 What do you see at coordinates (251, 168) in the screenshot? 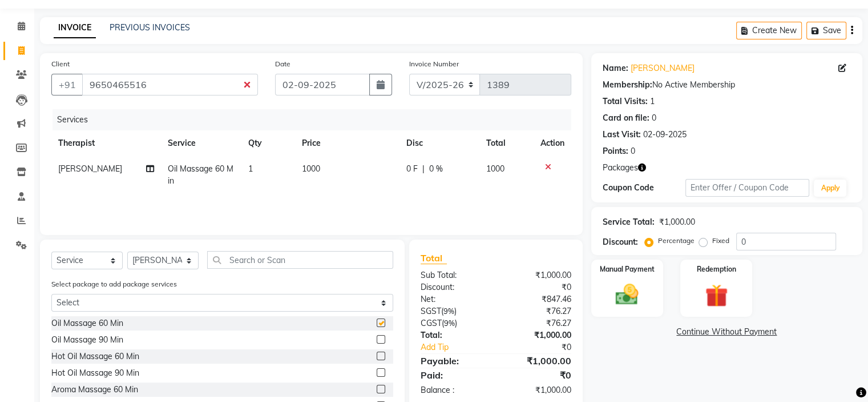
I see `span: 1` at bounding box center [251, 168].